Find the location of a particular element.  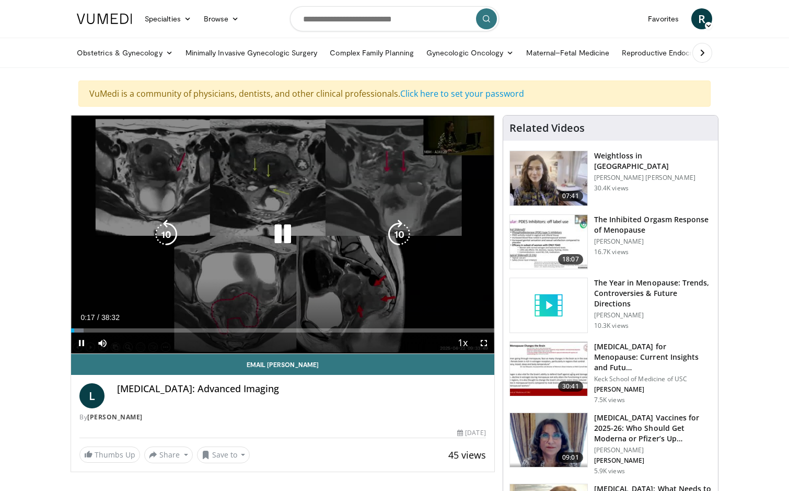

a: Favorites is located at coordinates (663, 19).